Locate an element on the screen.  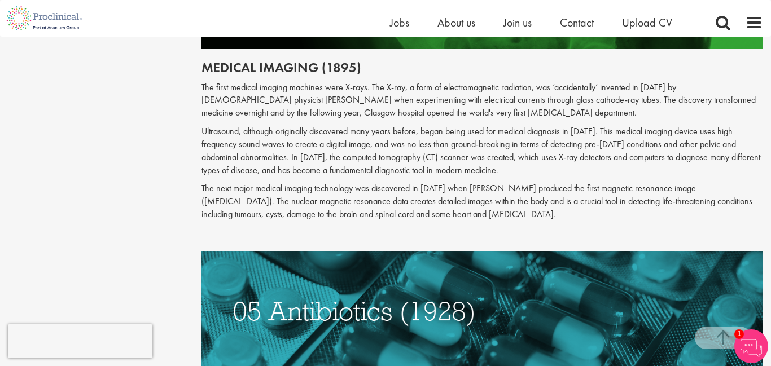
h2: Medical imaging (1895) is located at coordinates (482, 68).